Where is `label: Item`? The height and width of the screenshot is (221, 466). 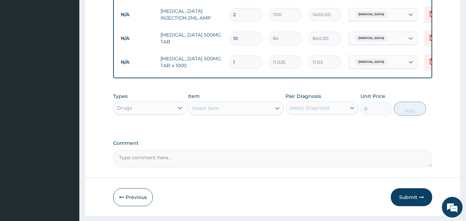 label: Item is located at coordinates (194, 96).